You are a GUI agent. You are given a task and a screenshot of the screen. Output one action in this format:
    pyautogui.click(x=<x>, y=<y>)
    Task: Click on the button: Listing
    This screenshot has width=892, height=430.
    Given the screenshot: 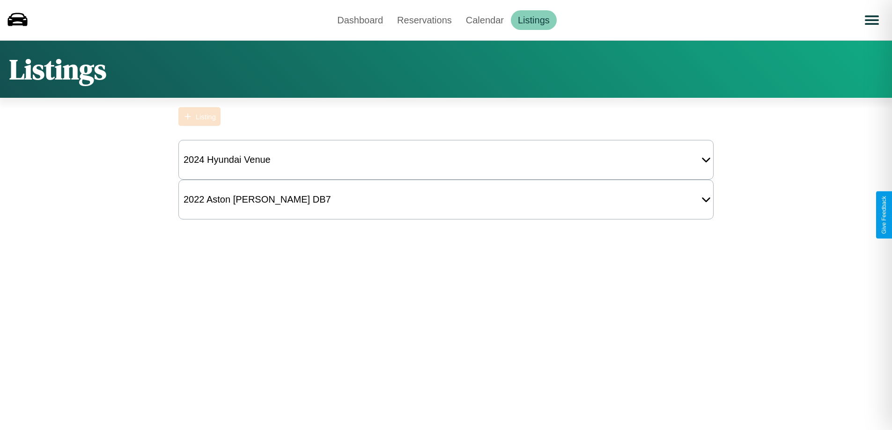 What is the action you would take?
    pyautogui.click(x=199, y=117)
    